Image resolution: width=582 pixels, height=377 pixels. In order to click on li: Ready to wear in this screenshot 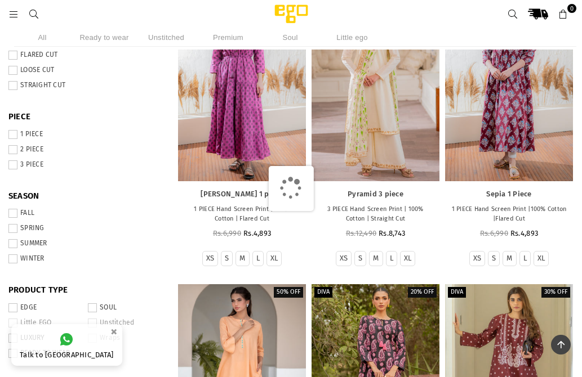, I will do `click(104, 37)`.